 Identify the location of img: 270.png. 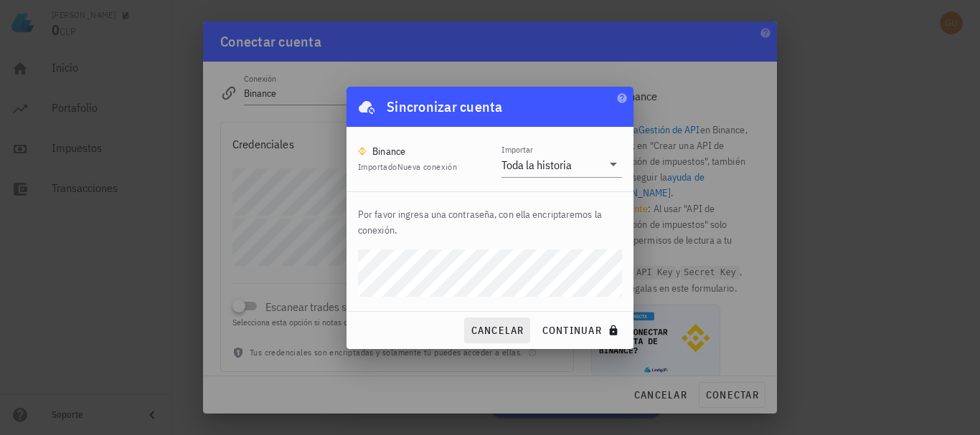
(363, 151).